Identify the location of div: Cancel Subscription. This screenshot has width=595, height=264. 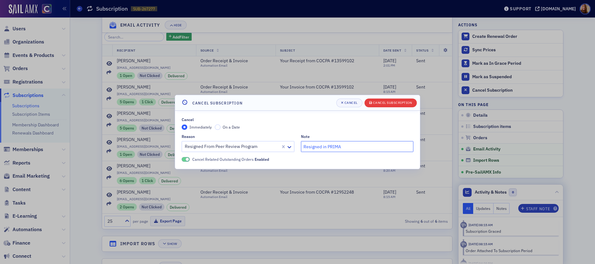
(392, 103).